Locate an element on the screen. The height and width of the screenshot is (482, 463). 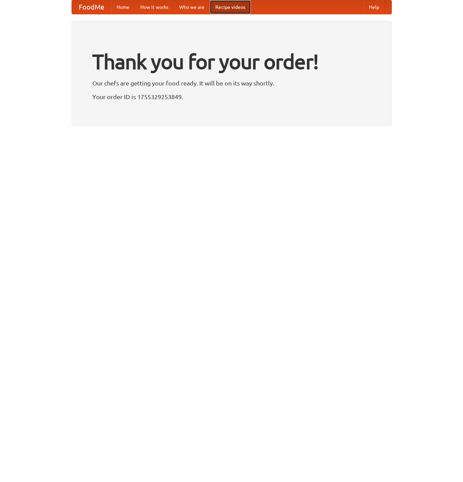
a: Help is located at coordinates (374, 7).